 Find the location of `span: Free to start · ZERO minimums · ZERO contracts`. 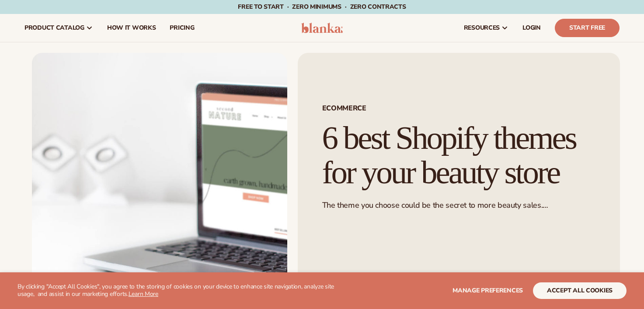

span: Free to start · ZERO minimums · ZERO contracts is located at coordinates (322, 6).